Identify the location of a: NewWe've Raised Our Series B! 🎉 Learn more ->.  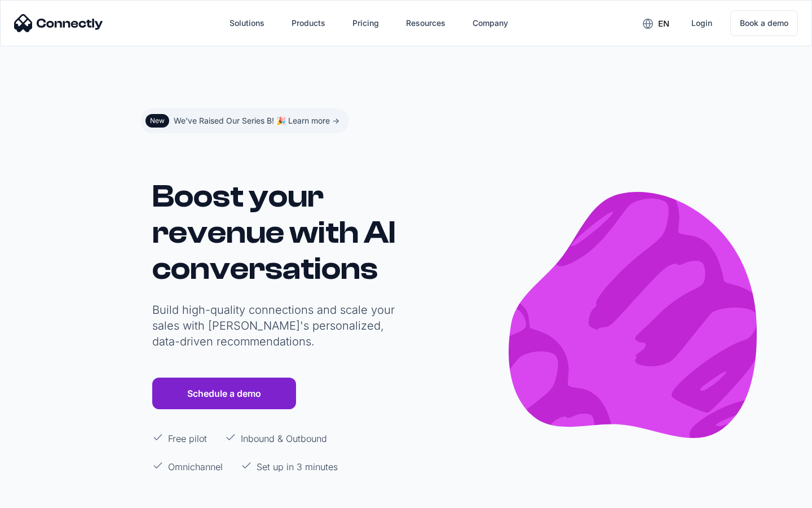
(245, 121).